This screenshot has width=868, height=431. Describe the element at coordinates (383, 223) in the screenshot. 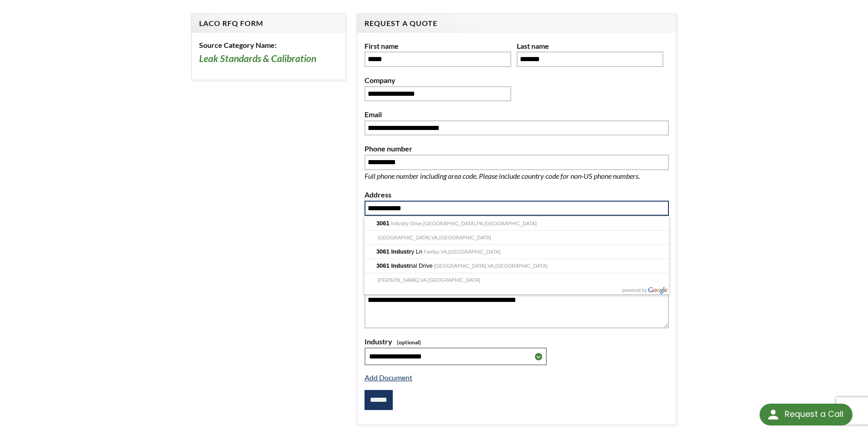

I see `span: 3061` at that location.